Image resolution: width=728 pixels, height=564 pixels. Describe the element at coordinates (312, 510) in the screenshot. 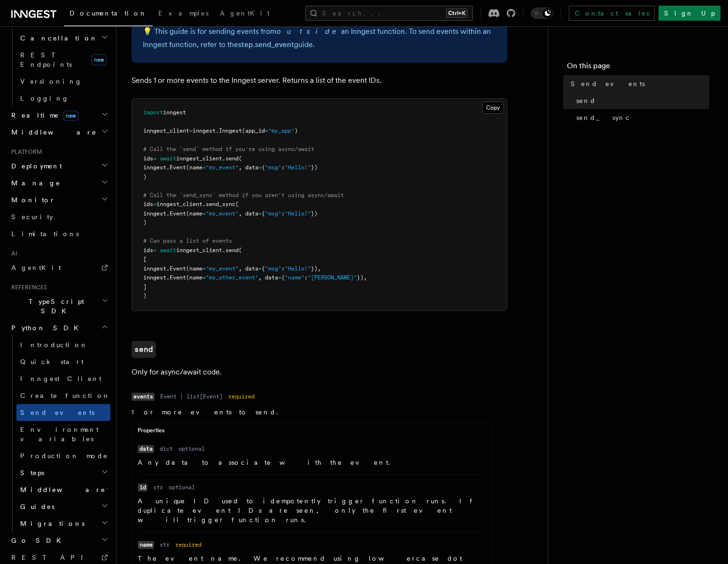

I see `p: A unique ID used to idempotently trigger function runs. If duplicate event IDs are seen, only the...` at that location.